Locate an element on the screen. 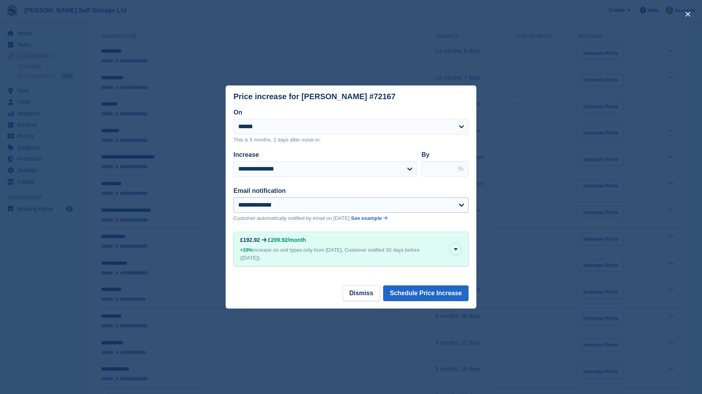  span: /month is located at coordinates (296, 240).